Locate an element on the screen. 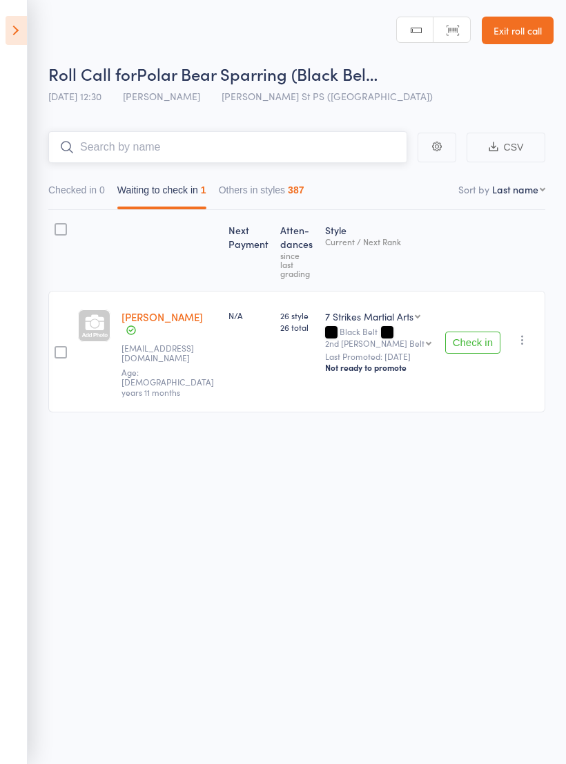 This screenshot has height=764, width=566. div: 387 is located at coordinates (296, 190).